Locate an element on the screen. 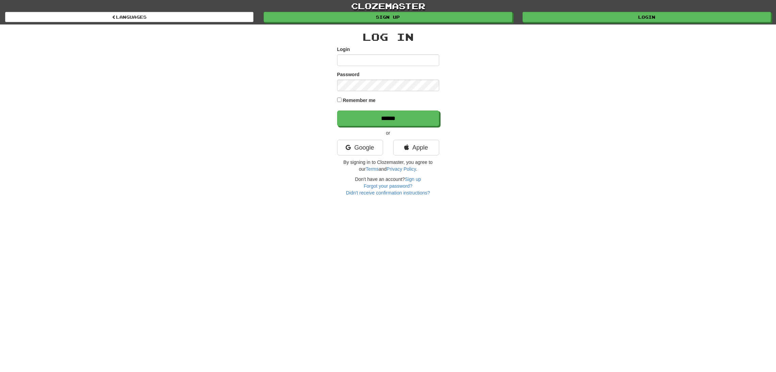 The width and height of the screenshot is (776, 372). p: By signing in to Clozemaster, you agree to our and . is located at coordinates (388, 166).